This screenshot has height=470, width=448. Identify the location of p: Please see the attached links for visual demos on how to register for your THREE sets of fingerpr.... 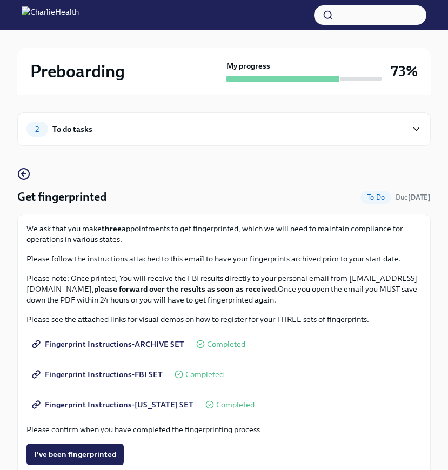
(224, 319).